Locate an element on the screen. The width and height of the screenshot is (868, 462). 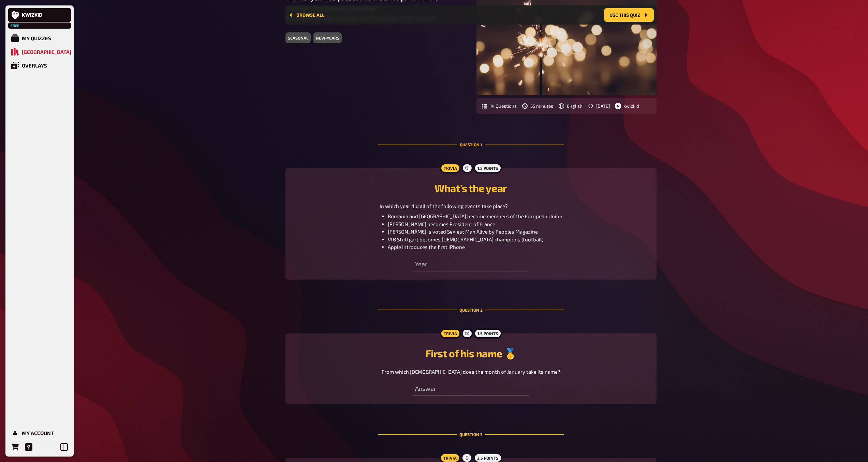
span: In which year did all of the following events take place? is located at coordinates (444, 206).